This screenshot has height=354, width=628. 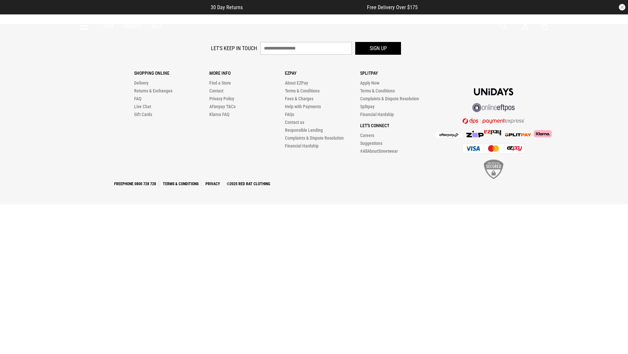 I want to click on a: Gift Cards, so click(x=143, y=114).